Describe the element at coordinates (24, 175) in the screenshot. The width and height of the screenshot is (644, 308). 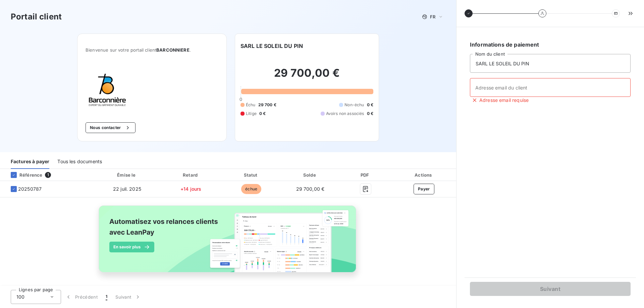
I see `div: Référence` at that location.